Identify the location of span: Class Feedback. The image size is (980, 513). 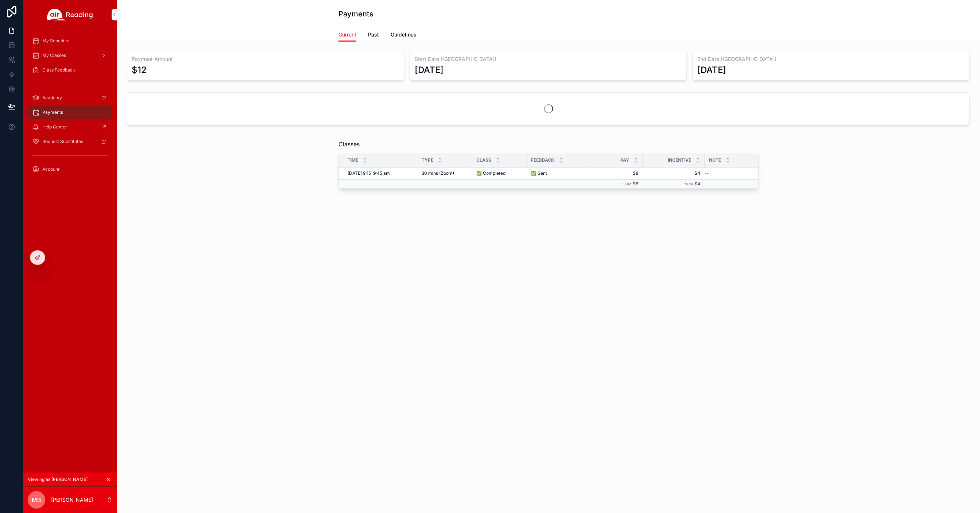
(59, 70).